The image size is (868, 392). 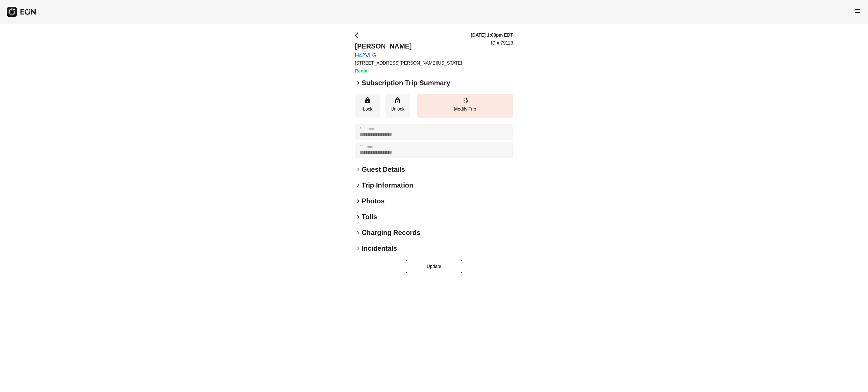 What do you see at coordinates (369, 217) in the screenshot?
I see `h2: Tolls` at bounding box center [369, 217].